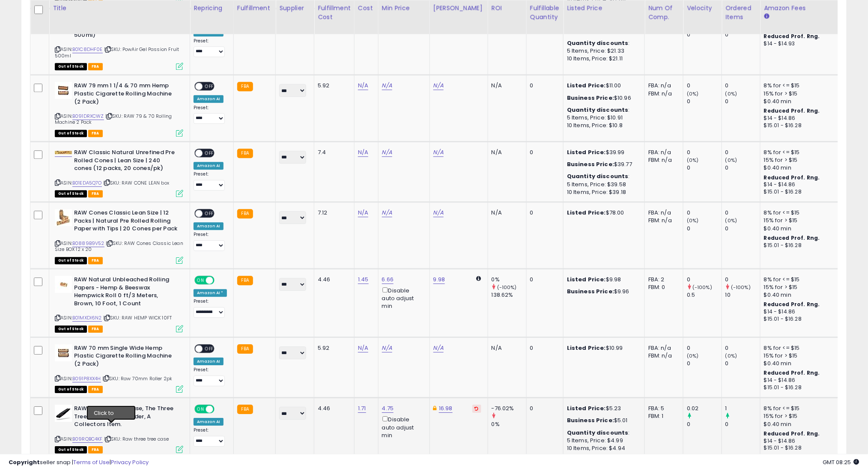 The height and width of the screenshot is (471, 868). I want to click on div: 5.92, so click(333, 348).